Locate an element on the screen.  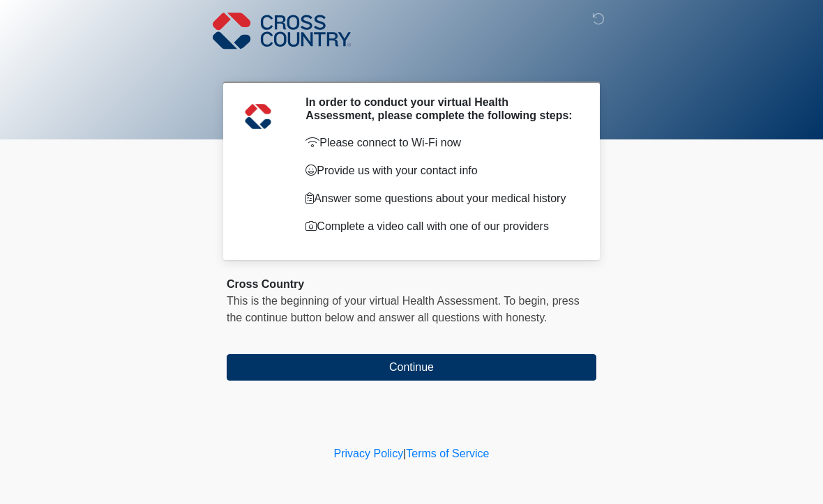
a: Privacy Policy is located at coordinates (369, 454).